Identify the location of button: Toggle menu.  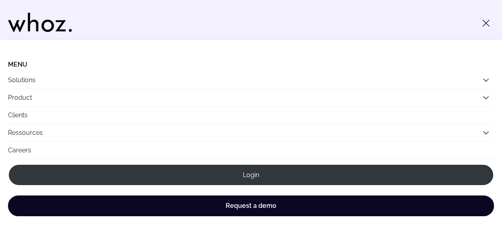
(486, 23).